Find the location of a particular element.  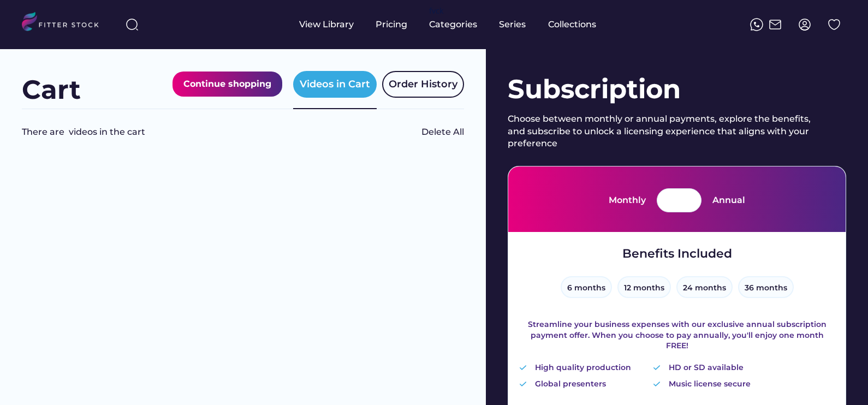

div: Videos in Cart is located at coordinates (335, 84).